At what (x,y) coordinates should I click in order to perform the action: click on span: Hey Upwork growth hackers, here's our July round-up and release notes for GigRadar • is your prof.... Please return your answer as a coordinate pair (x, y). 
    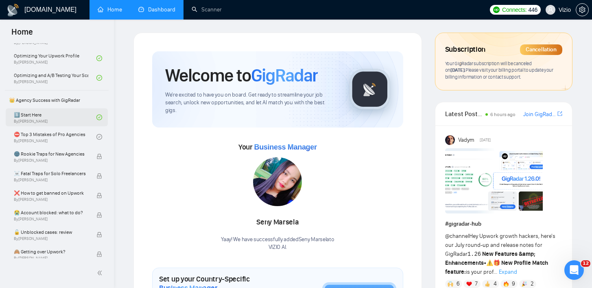
    Looking at the image, I should click on (500, 253).